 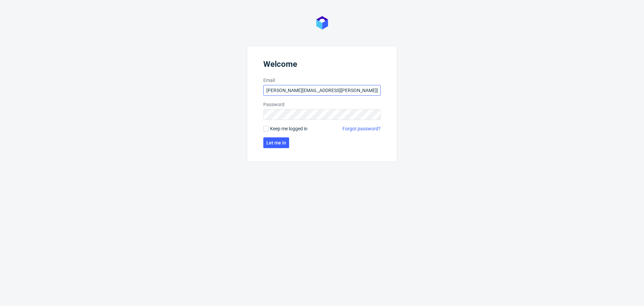 What do you see at coordinates (322, 105) in the screenshot?
I see `label: Password` at bounding box center [322, 105].